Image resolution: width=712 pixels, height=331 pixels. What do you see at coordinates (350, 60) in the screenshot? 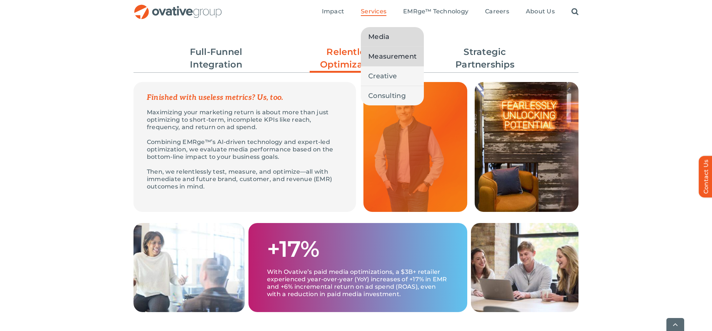
I see `a: Relentless Optimization` at bounding box center [350, 60].